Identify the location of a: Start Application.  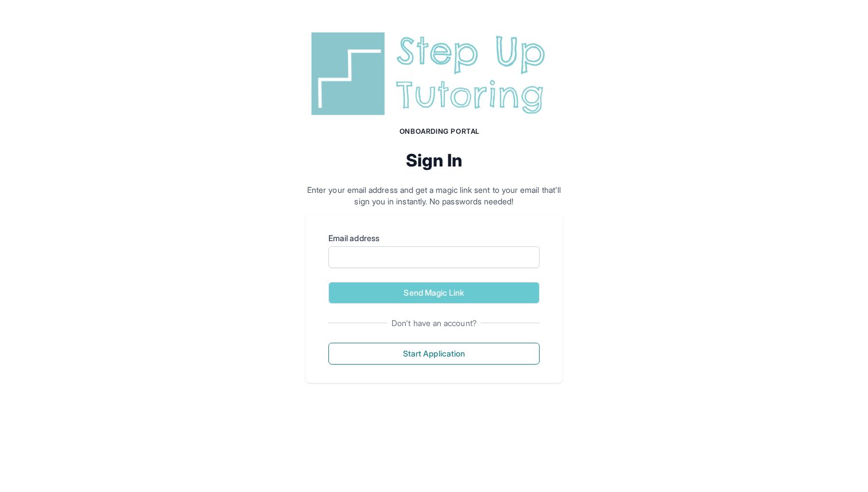
(434, 354).